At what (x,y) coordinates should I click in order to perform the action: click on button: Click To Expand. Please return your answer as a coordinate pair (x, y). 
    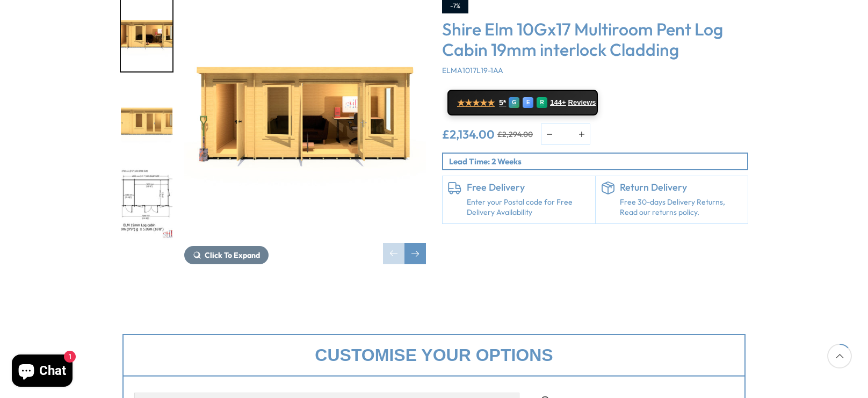
    Looking at the image, I should click on (226, 255).